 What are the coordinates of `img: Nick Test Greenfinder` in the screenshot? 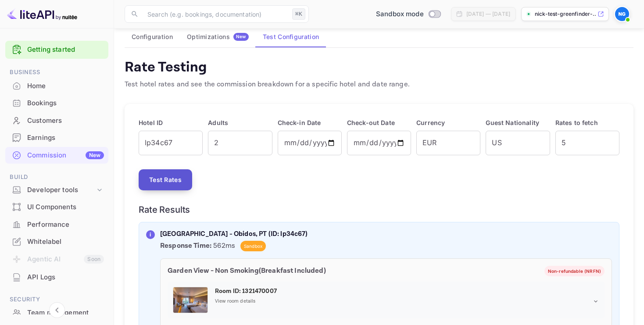 It's located at (622, 14).